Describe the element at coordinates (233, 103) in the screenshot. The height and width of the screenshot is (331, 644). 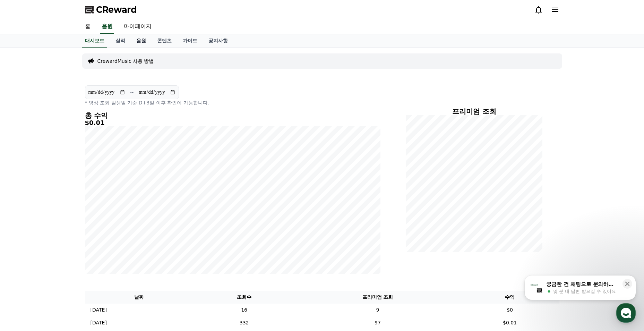
I see `p: * 영상 조회 발생일 기준 D+3일 이후 확인이 가능합니다.` at that location.